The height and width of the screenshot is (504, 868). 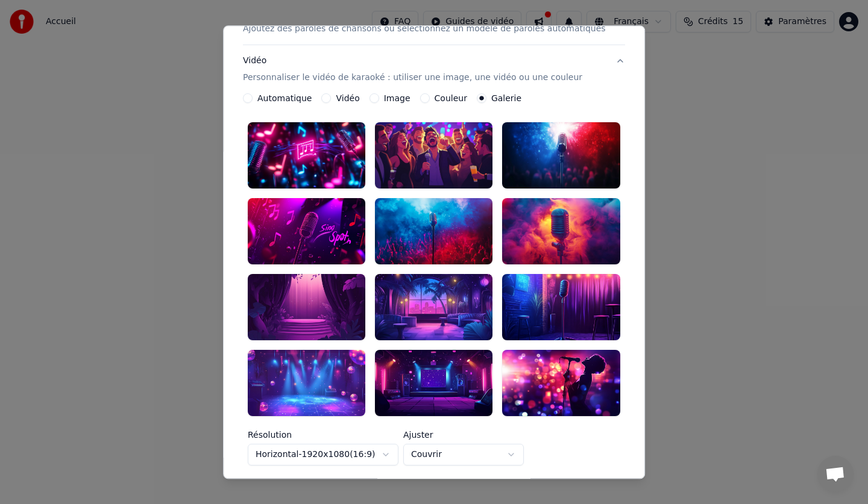 I want to click on label: Automatique, so click(x=284, y=99).